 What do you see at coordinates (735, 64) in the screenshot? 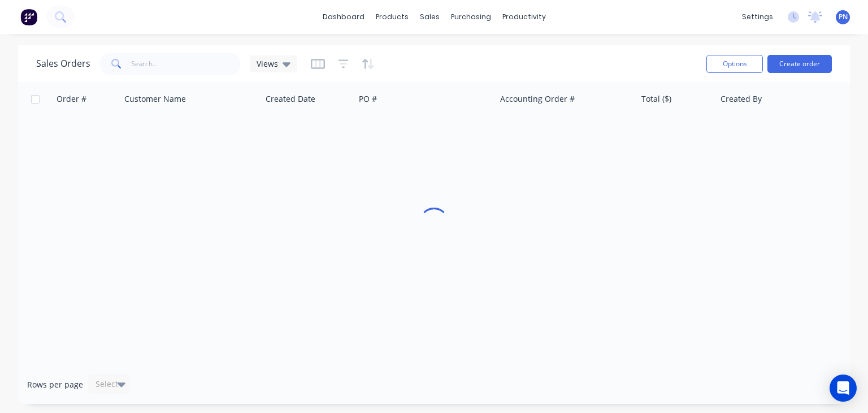
I see `button: Options` at bounding box center [735, 64].